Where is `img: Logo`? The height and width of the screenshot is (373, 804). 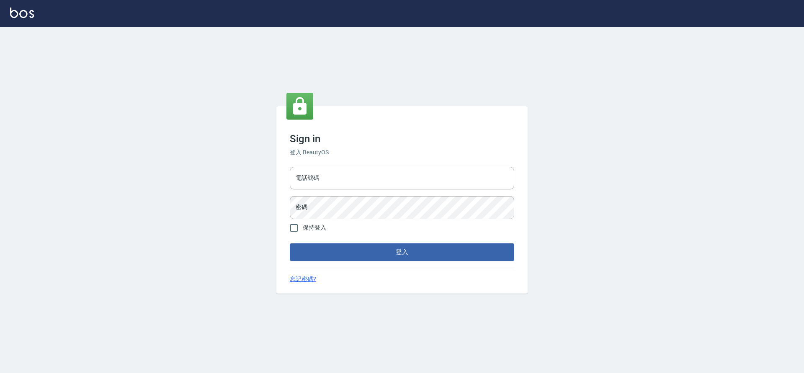 img: Logo is located at coordinates (22, 13).